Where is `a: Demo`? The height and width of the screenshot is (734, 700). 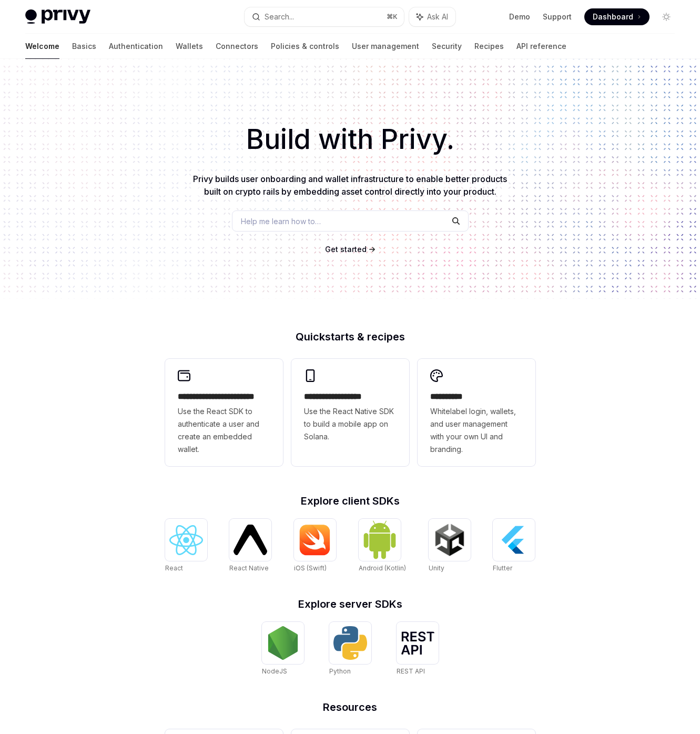 a: Demo is located at coordinates (519, 17).